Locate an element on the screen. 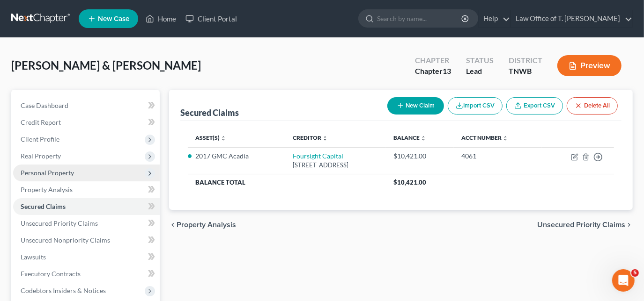 Image resolution: width=644 pixels, height=301 pixels. th: Balance Total is located at coordinates (287, 183).